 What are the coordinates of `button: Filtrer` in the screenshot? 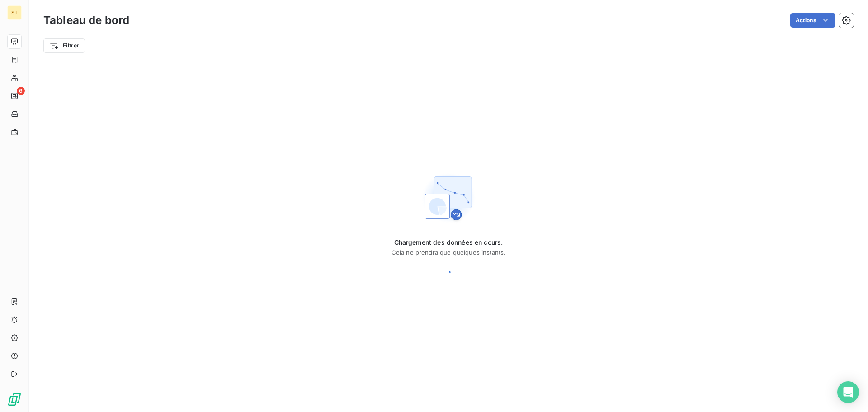 It's located at (64, 46).